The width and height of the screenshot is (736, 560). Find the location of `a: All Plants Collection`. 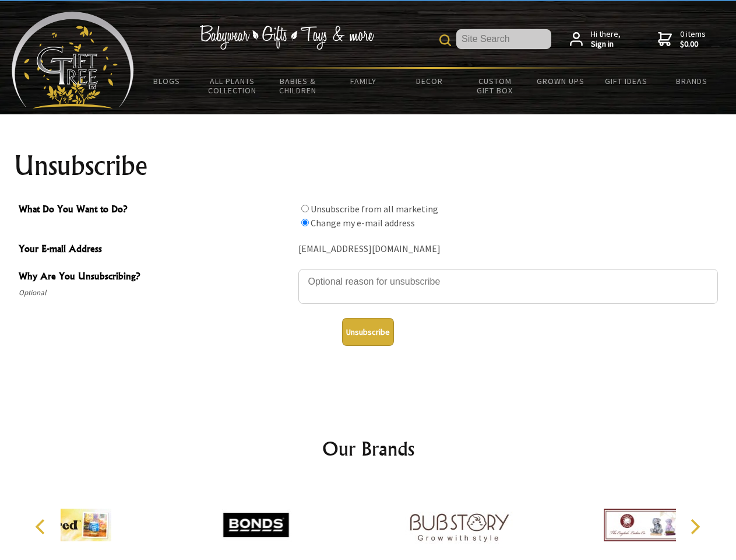

a: All Plants Collection is located at coordinates (232, 86).